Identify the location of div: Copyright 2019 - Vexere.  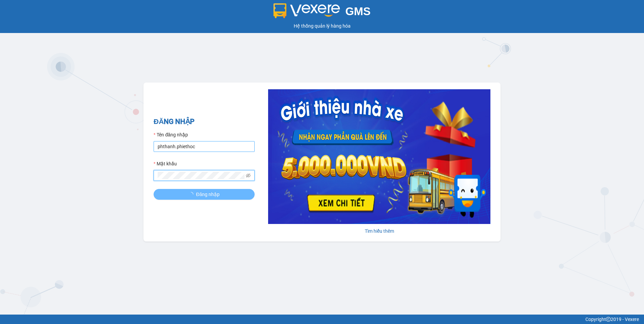
(322, 319).